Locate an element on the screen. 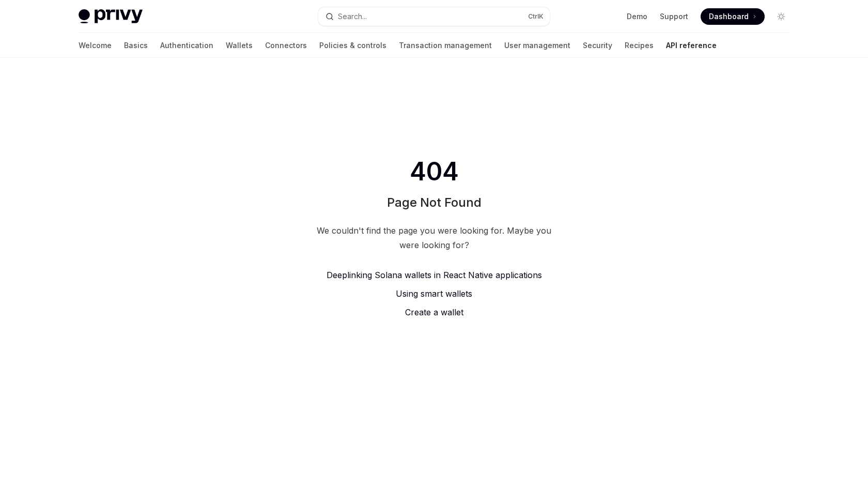 This screenshot has width=868, height=489. div: Search... is located at coordinates (352, 16).